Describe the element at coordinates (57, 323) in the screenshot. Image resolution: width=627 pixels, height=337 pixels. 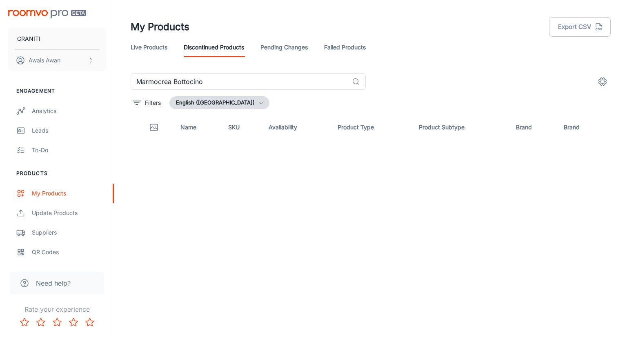
I see `button: Rate 3 star` at that location.